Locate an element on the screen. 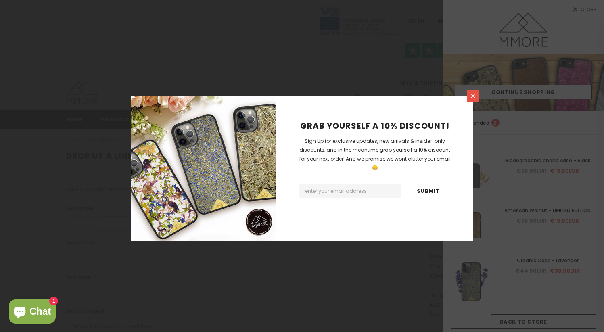 The width and height of the screenshot is (604, 332). span: Sign Up for exclusive updates, new arrivals & insider-only discounts, and in the meantime grab yo... is located at coordinates (375, 154).